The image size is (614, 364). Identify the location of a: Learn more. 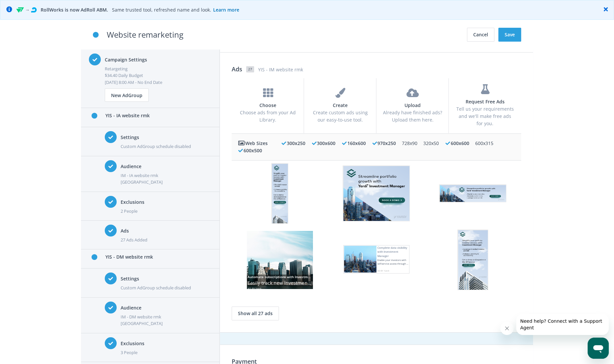
(226, 10).